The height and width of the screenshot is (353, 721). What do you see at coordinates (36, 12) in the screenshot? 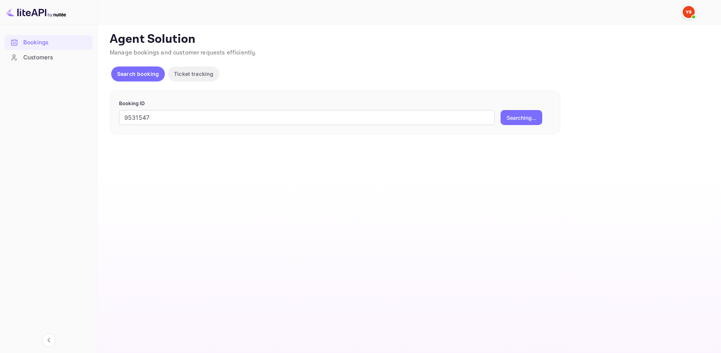
I see `img: LiteAPI logo` at bounding box center [36, 12].